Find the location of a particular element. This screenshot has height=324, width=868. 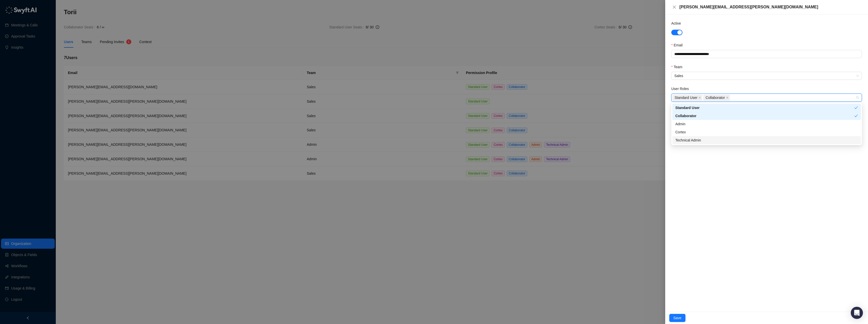

div: Open Intercom Messenger is located at coordinates (856, 313).